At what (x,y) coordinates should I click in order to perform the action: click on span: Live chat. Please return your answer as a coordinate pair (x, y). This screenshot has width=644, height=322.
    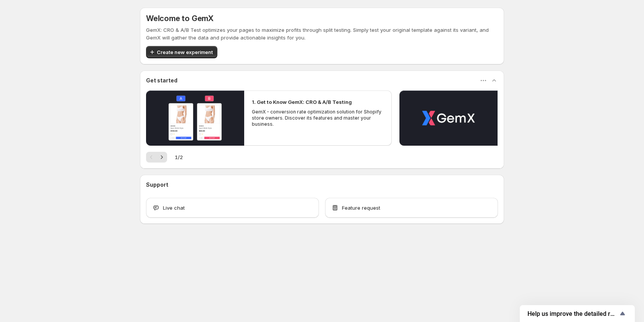
    Looking at the image, I should click on (174, 208).